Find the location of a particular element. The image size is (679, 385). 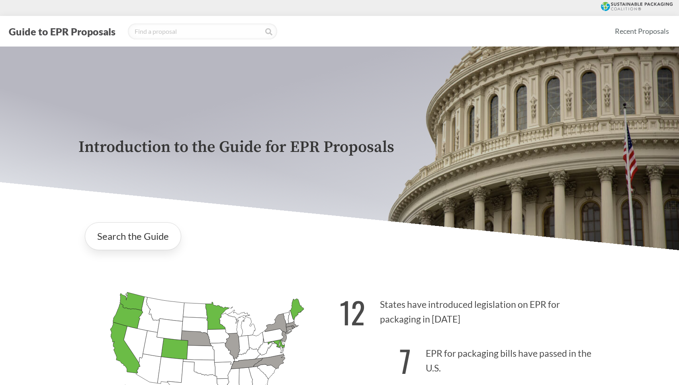

a: Search the Guide is located at coordinates (133, 237).